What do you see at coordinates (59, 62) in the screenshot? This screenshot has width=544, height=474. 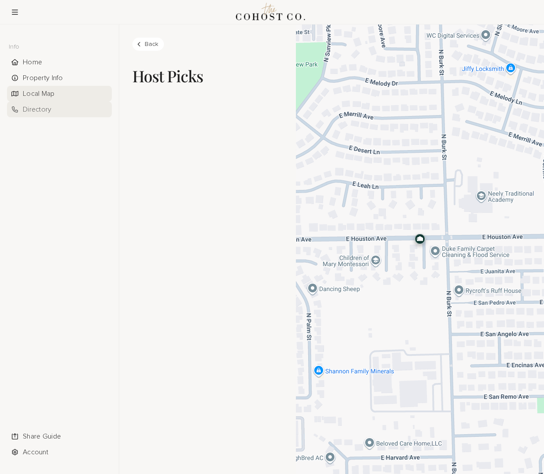 I see `div: Home` at bounding box center [59, 62].